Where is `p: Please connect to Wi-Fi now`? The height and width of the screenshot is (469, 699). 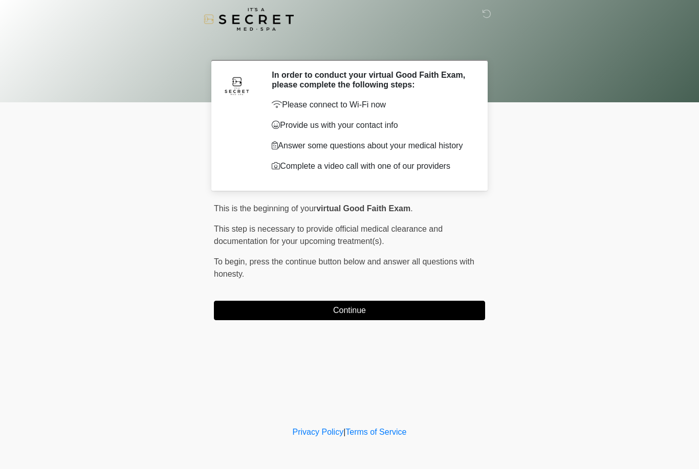
p: Please connect to Wi-Fi now is located at coordinates (371, 105).